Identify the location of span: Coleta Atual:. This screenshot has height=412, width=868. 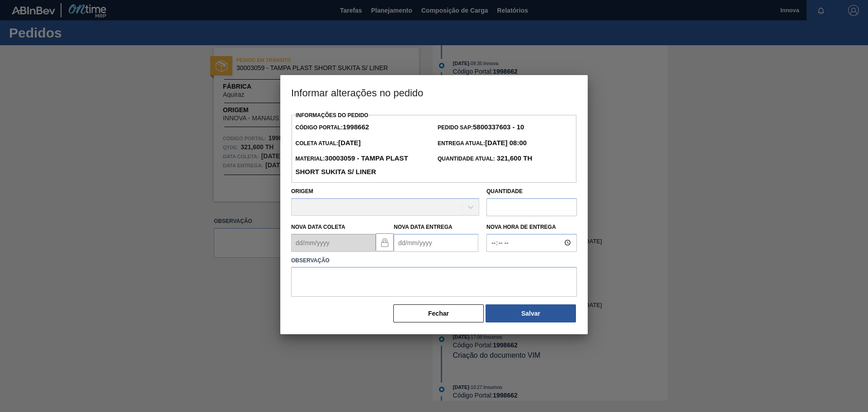
(328, 144).